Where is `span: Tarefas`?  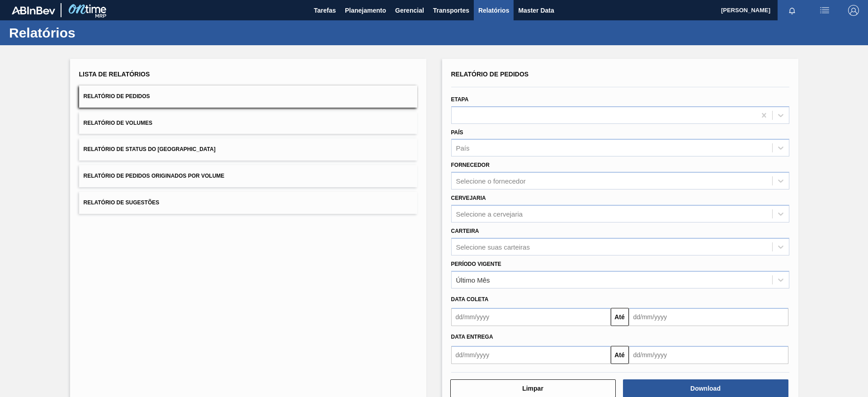 span: Tarefas is located at coordinates (324, 11).